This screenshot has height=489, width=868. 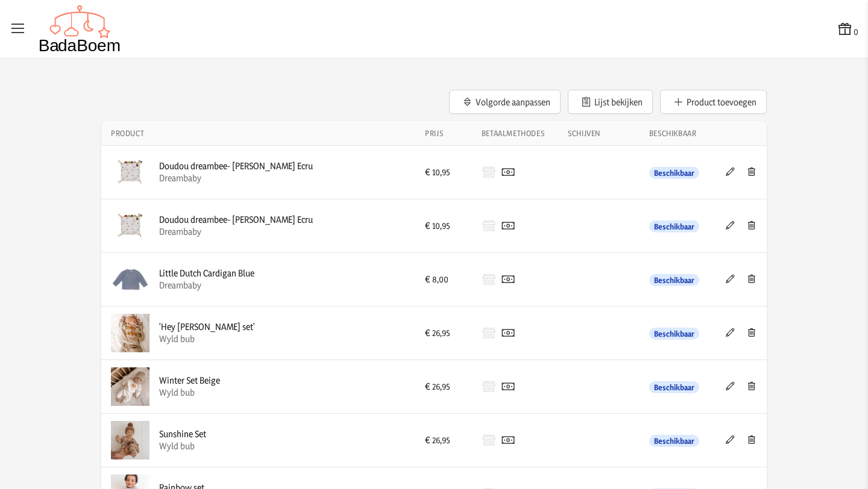 I want to click on div: Little Dutch Cardigan Blue, so click(x=206, y=274).